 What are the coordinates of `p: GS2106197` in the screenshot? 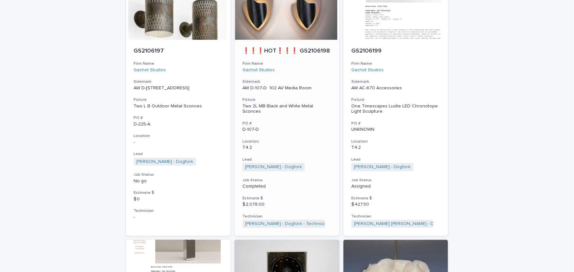 It's located at (178, 51).